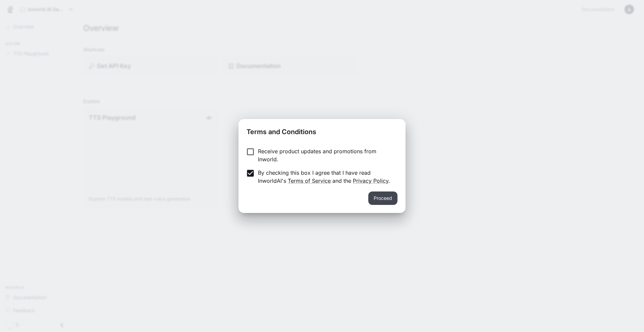  Describe the element at coordinates (383, 198) in the screenshot. I see `button: Proceed` at that location.